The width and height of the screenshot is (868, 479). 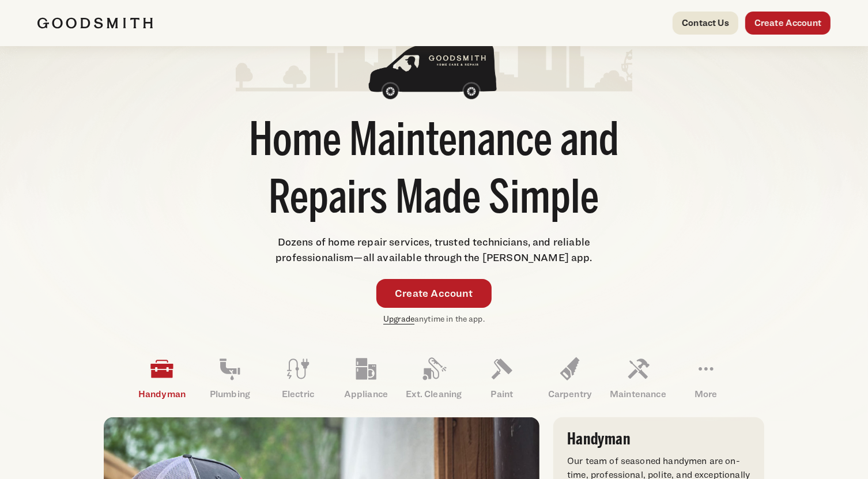 I want to click on h3: Handyman, so click(x=659, y=439).